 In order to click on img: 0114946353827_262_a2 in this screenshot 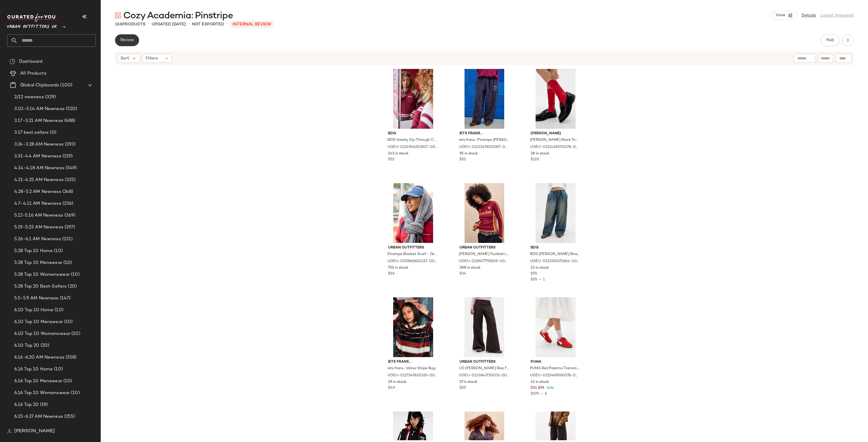, I will do `click(413, 99)`.